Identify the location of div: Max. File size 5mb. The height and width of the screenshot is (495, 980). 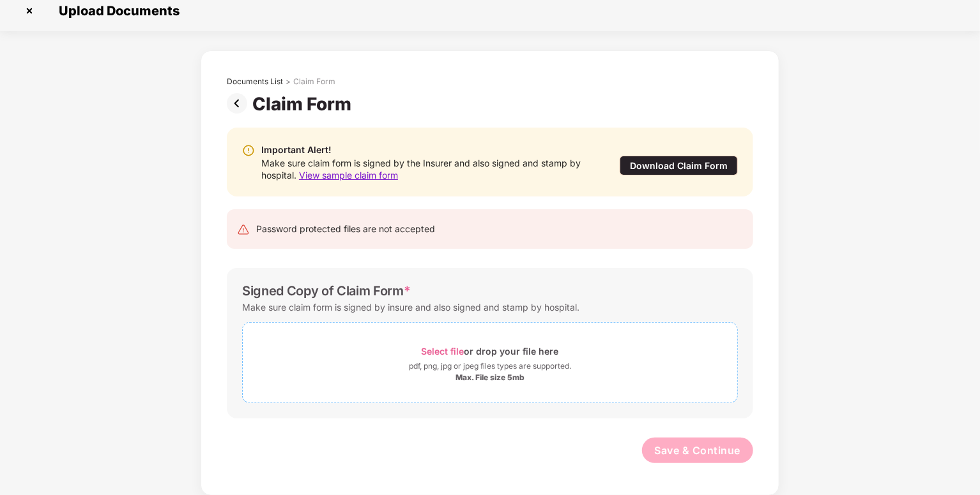
(490, 378).